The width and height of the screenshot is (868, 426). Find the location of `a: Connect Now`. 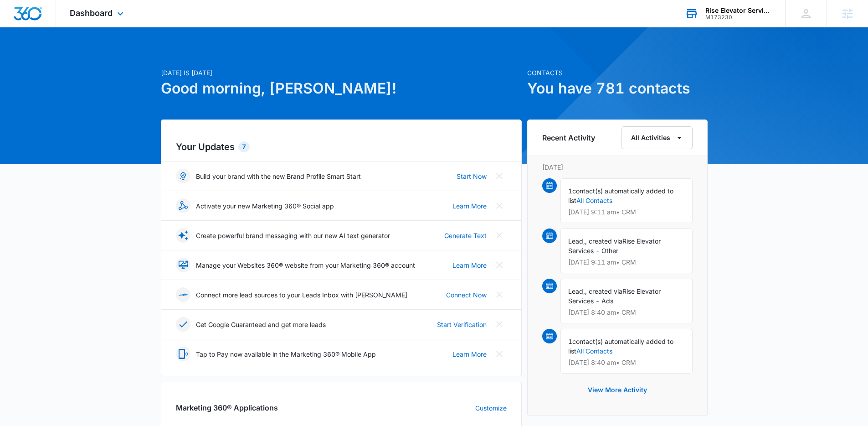

a: Connect Now is located at coordinates (466, 294).